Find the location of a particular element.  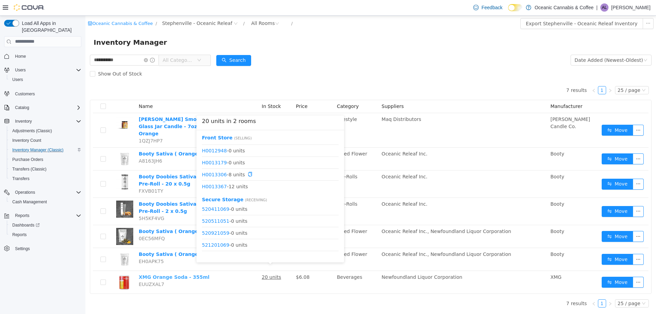

span: Settings is located at coordinates (22, 249).